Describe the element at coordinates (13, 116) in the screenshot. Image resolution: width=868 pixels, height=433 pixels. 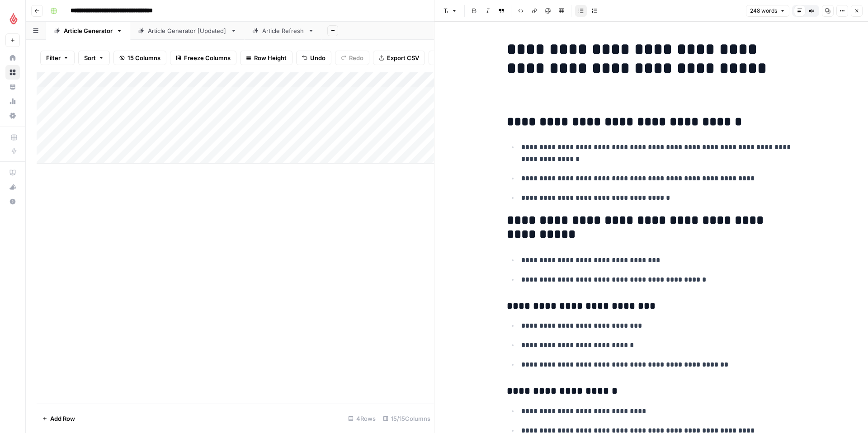
I see `a: Settings` at that location.